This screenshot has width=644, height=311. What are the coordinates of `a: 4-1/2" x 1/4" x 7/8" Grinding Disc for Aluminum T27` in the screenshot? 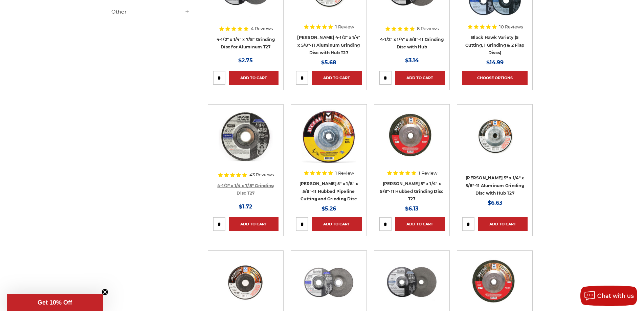 It's located at (246, 44).